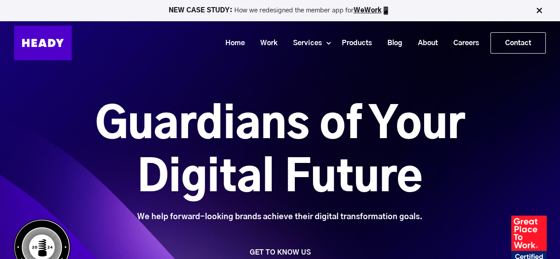  I want to click on strong: NEW CASE STUDY:, so click(201, 10).